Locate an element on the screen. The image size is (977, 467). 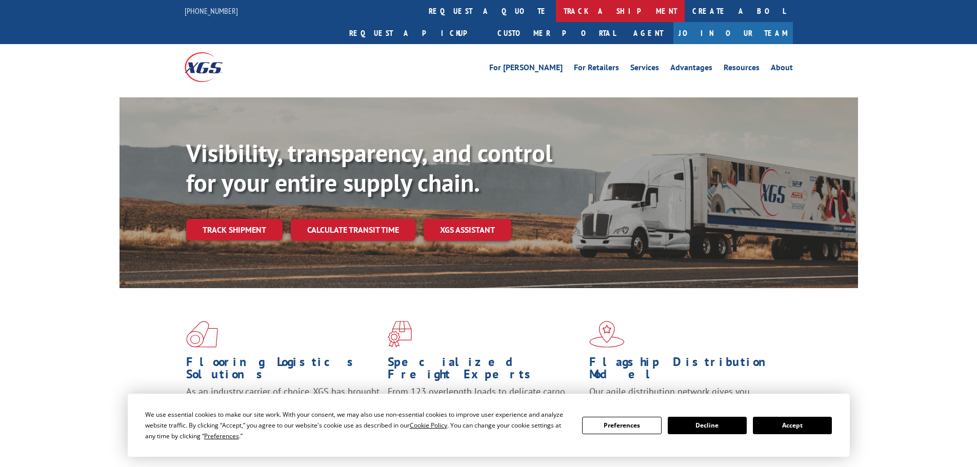
a: Advantages is located at coordinates (692, 69).